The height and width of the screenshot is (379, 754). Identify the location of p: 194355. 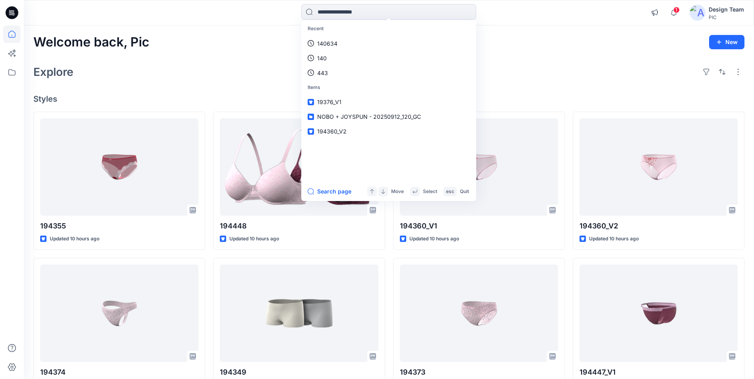
(119, 226).